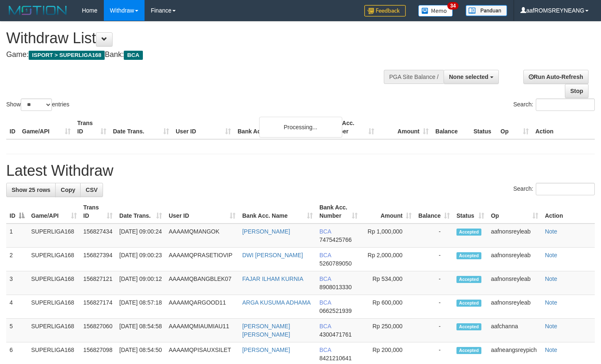  What do you see at coordinates (436, 11) in the screenshot?
I see `img: Button%20Memo.svg` at bounding box center [436, 11].